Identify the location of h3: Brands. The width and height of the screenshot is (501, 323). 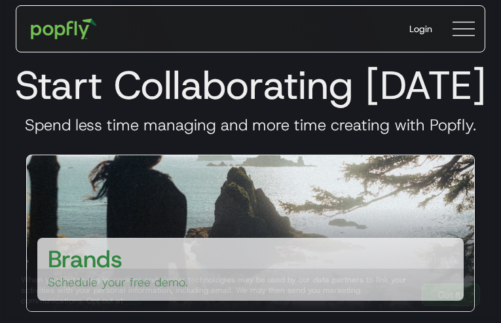
(85, 258).